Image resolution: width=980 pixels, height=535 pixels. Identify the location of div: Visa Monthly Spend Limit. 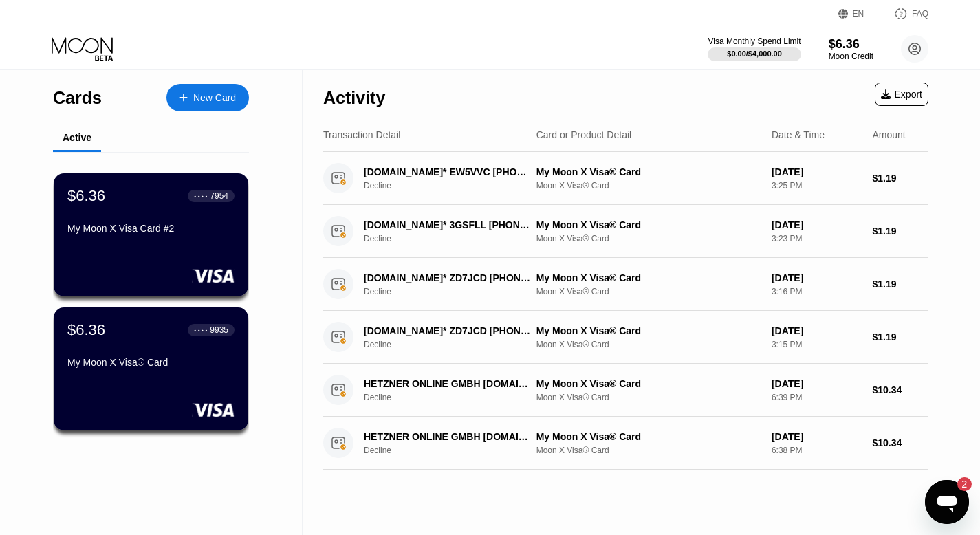
(754, 41).